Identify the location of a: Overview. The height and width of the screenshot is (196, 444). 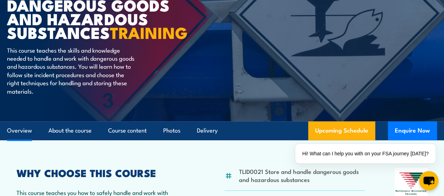
(19, 131).